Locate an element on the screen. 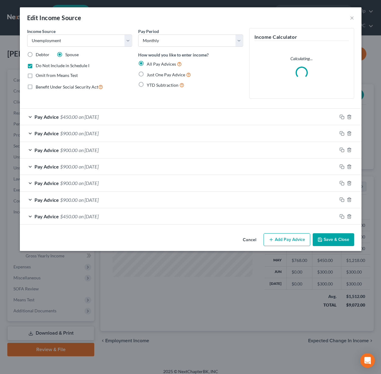 Image resolution: width=381 pixels, height=374 pixels. span: Do Not Include in Schedule I is located at coordinates (63, 65).